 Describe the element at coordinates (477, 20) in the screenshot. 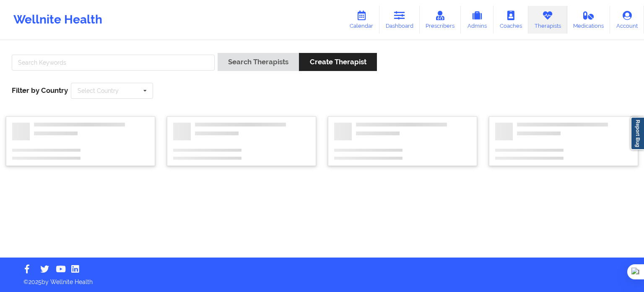

I see `a: Admins` at that location.